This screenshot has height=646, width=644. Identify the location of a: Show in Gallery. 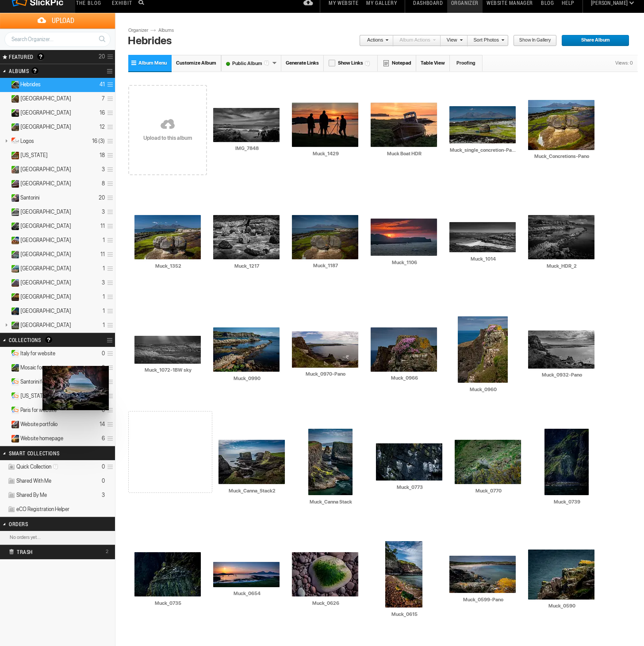
(535, 41).